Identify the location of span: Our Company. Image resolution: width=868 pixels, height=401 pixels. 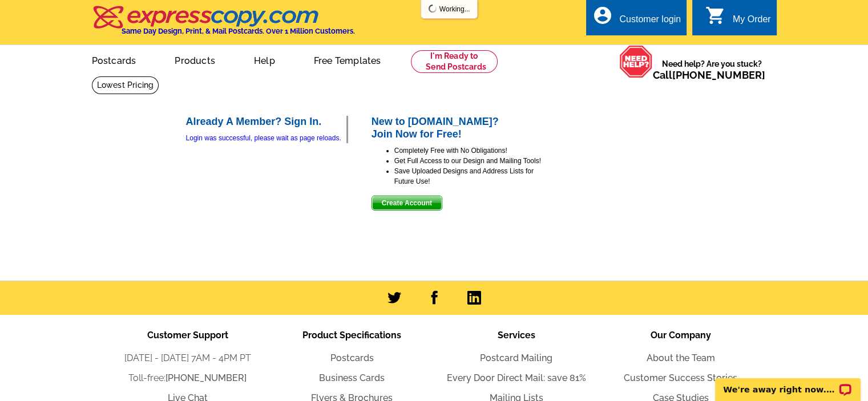
(681, 335).